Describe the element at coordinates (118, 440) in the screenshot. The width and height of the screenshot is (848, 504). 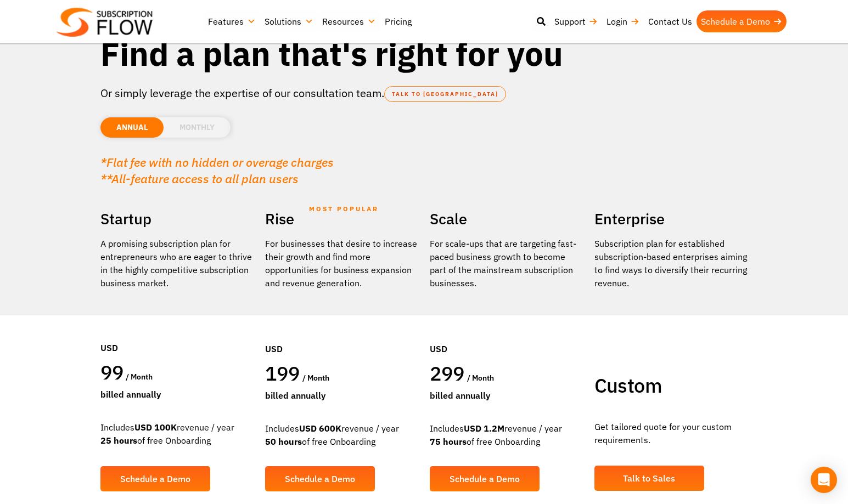
I see `strong: 25 hours` at that location.